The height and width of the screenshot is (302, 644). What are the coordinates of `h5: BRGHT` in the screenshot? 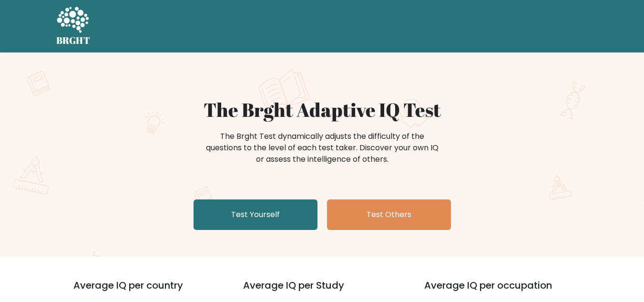 It's located at (73, 41).